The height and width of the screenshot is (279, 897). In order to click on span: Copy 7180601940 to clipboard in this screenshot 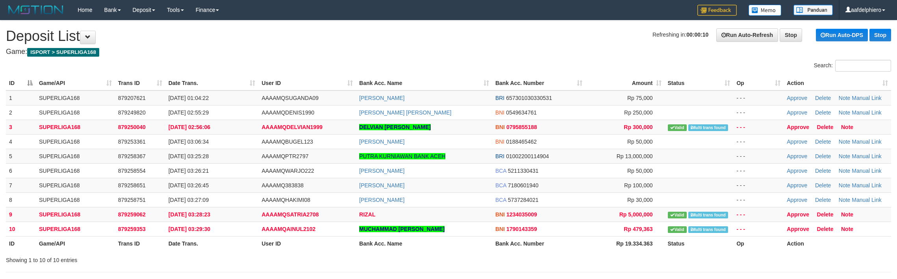, I will do `click(523, 185)`.